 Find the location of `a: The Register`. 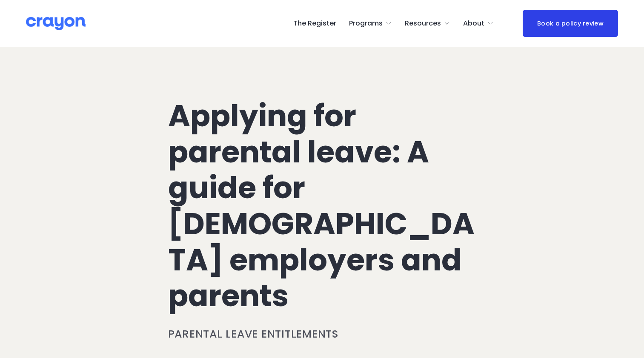

a: The Register is located at coordinates (314, 23).